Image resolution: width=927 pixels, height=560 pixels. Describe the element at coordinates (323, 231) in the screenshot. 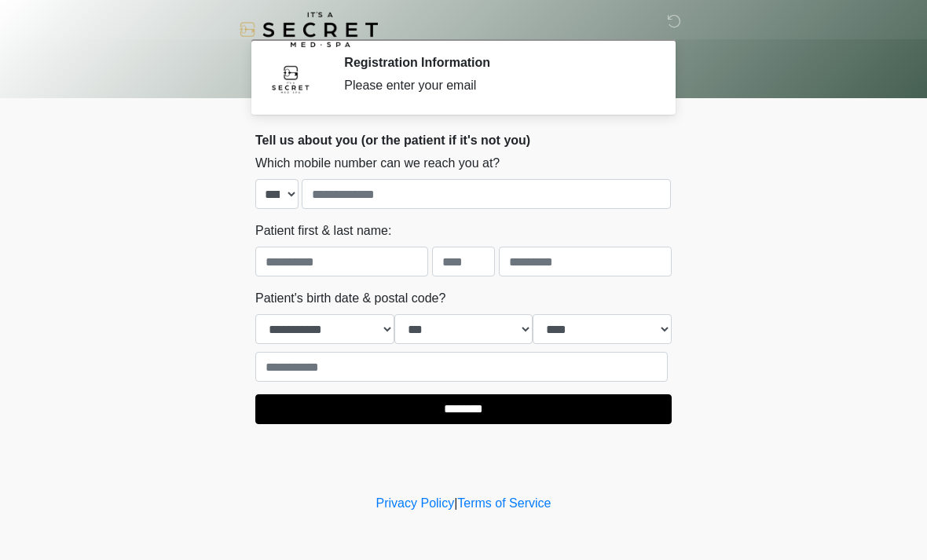

I see `label: Patient first & last name:` at that location.